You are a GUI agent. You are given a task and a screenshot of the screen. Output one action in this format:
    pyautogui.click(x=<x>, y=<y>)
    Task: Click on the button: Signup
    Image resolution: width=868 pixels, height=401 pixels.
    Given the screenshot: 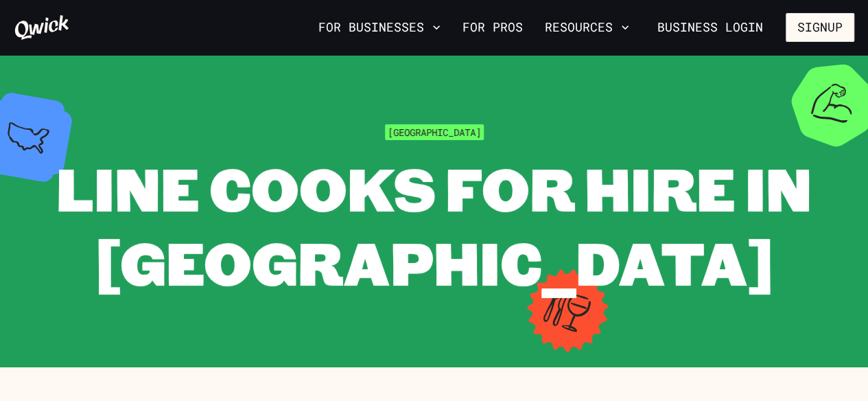 What is the action you would take?
    pyautogui.click(x=820, y=27)
    